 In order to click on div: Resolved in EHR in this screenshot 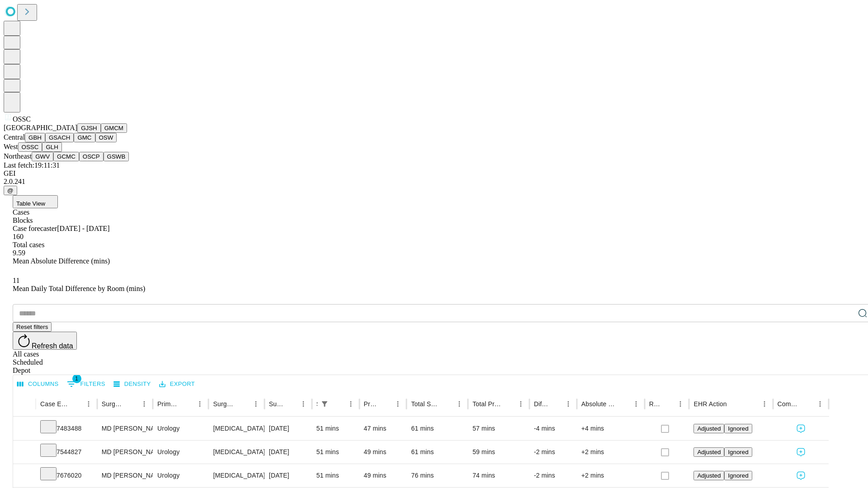, I will do `click(655, 404)`.